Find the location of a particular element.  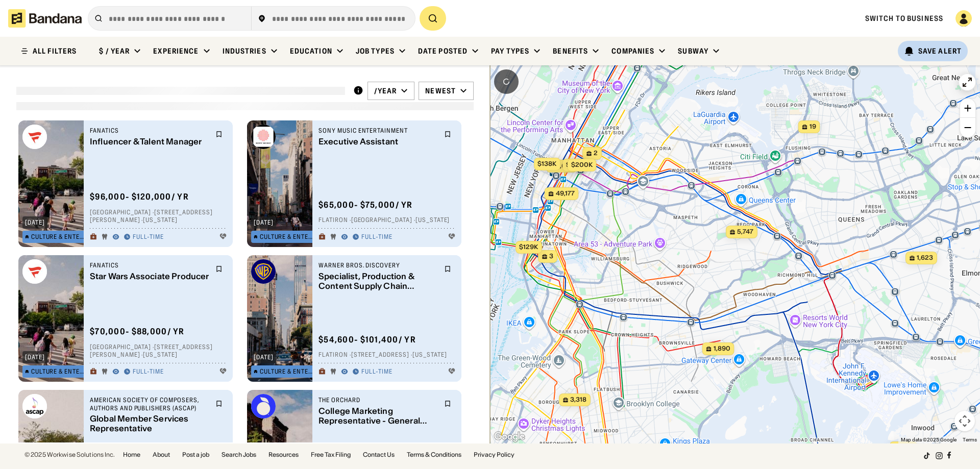

div: Job Types is located at coordinates (375, 51).